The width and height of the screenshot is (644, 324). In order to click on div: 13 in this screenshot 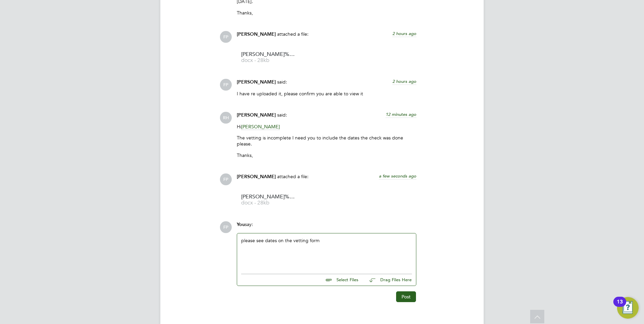, I will do `click(620, 306)`.